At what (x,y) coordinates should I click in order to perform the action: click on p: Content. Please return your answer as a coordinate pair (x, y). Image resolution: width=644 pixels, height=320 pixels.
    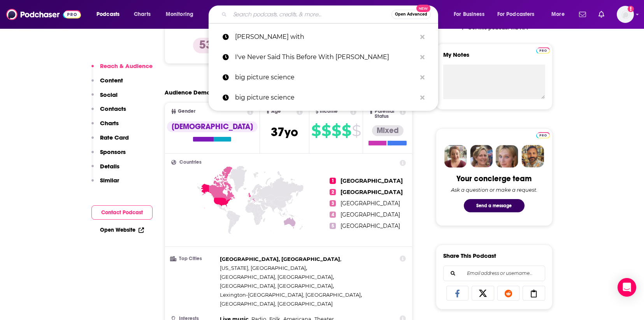
    Looking at the image, I should click on (111, 80).